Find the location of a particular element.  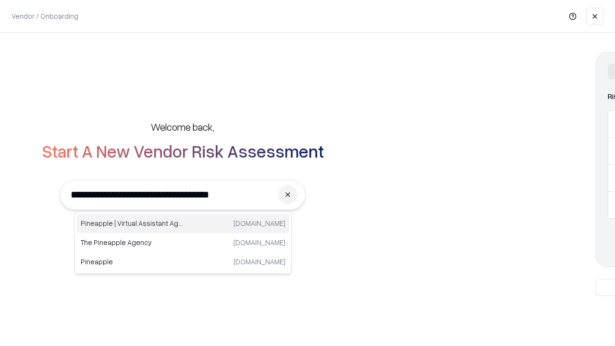

p: Pineapple | Virtual Assistant Agency is located at coordinates (132, 223).